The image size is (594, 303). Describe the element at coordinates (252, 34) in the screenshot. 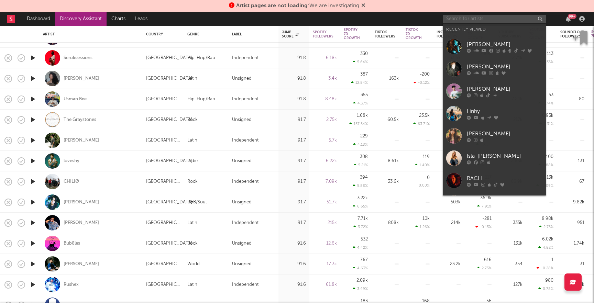

I see `div: Label` at that location.